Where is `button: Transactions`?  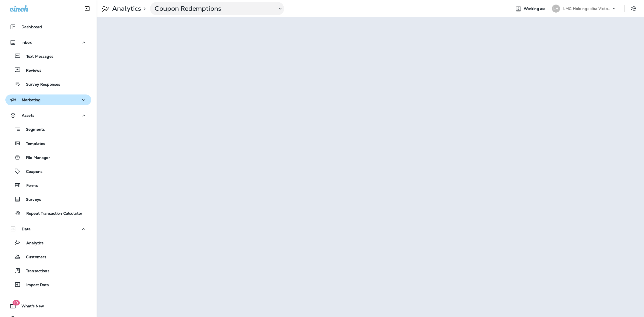 button: Transactions is located at coordinates (48, 270).